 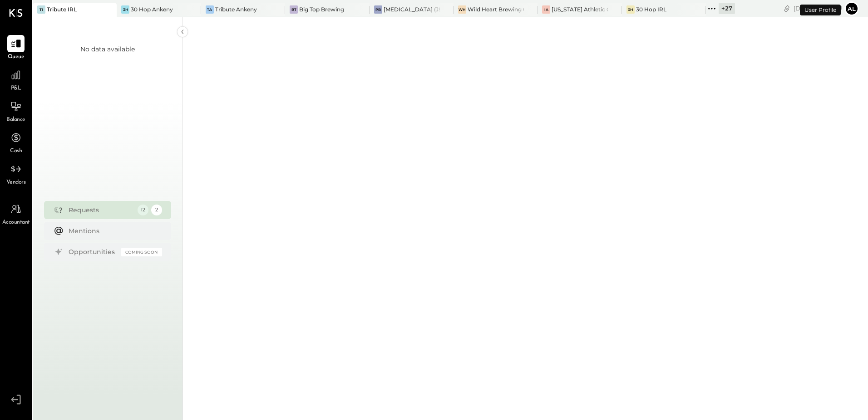 What do you see at coordinates (378, 10) in the screenshot?
I see `div: PB` at bounding box center [378, 10].